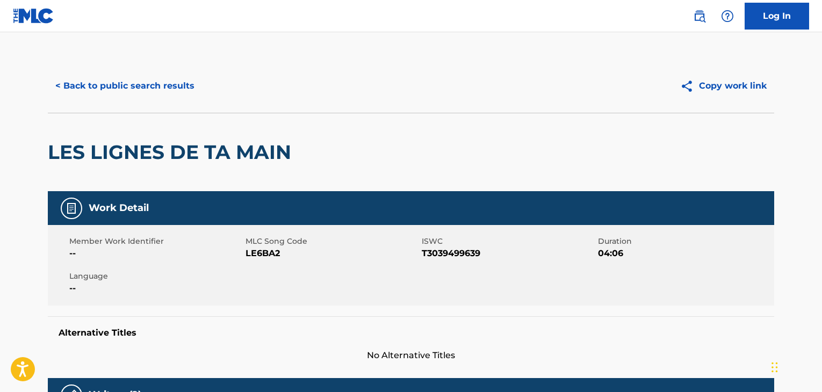 Image resolution: width=822 pixels, height=392 pixels. Describe the element at coordinates (172, 152) in the screenshot. I see `h2: LES LIGNES DE TA MAIN` at that location.